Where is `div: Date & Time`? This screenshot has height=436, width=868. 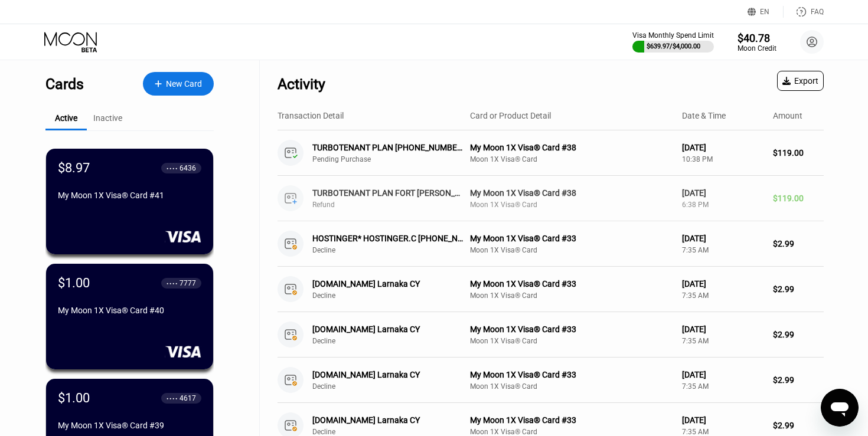
div: Date & Time is located at coordinates (704, 116).